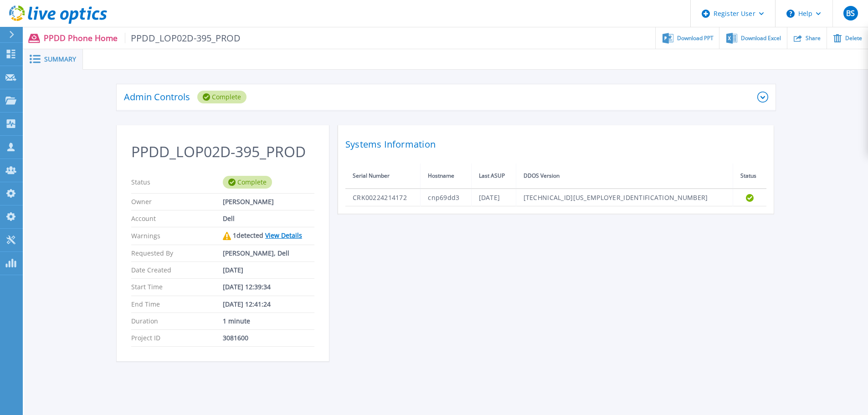 This screenshot has height=415, width=868. What do you see at coordinates (177, 253) in the screenshot?
I see `p: Requested By` at bounding box center [177, 253].